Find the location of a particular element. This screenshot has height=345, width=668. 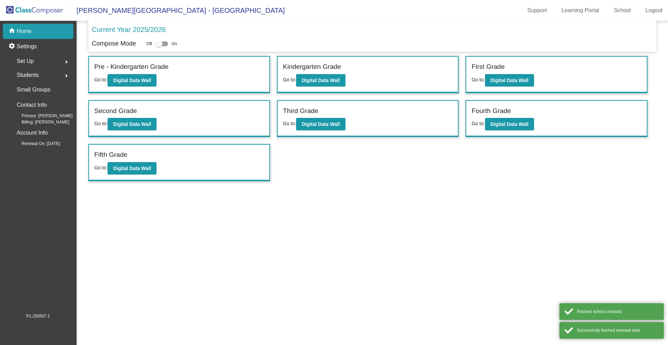

label: Fifth Grade is located at coordinates (111, 155).